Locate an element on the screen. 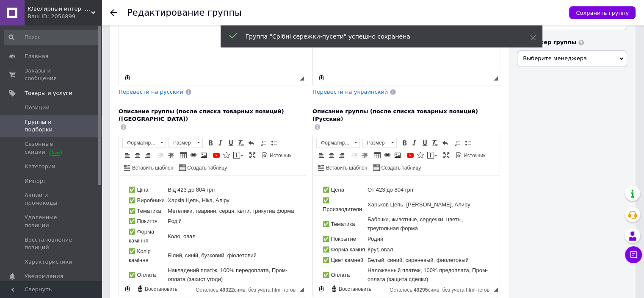 The height and width of the screenshot is (298, 644). td: Від 423 до 804 грн is located at coordinates (113, 14).